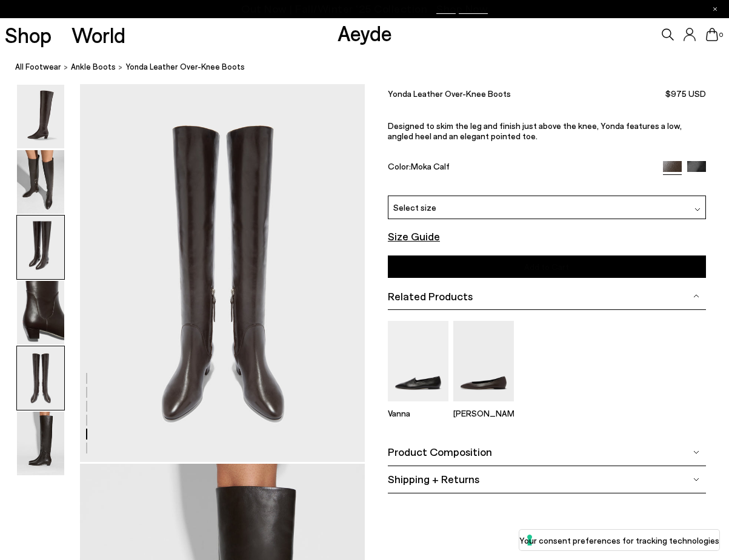  I want to click on button: Size Guide, so click(414, 237).